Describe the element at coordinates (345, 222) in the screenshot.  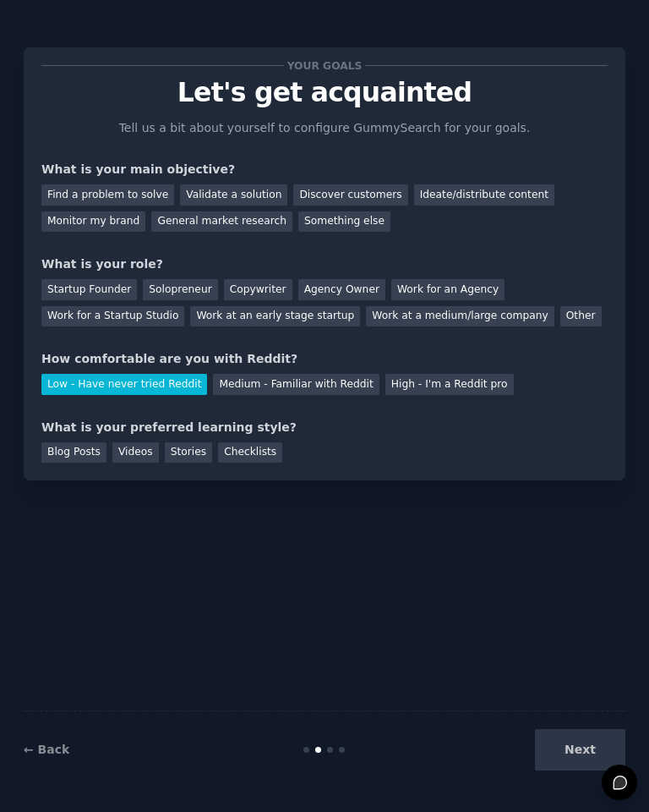
I see `div: Something else` at that location.